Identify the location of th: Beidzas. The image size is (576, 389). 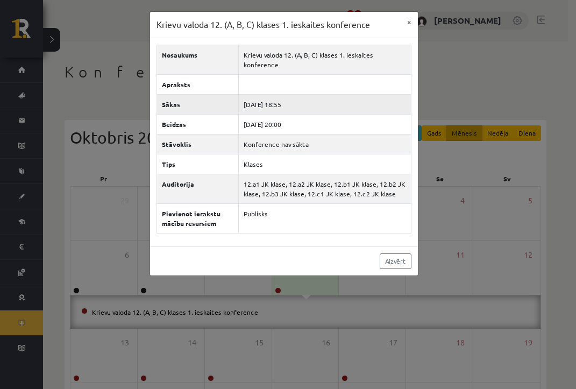
(198, 124).